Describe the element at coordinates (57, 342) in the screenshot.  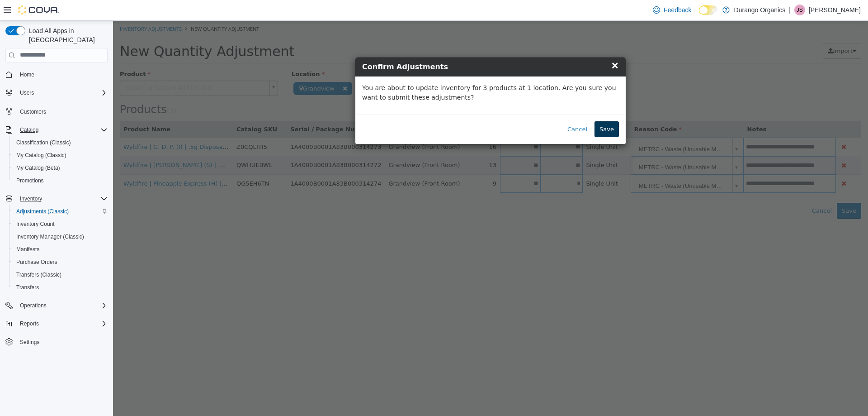
I see `button: Settings` at that location.